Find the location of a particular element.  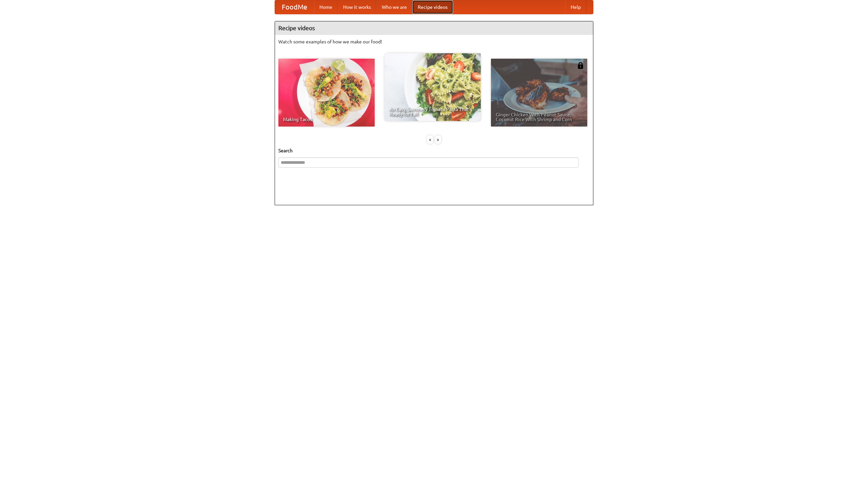

span: An Easy, Summery Tomato Pasta That's Ready for Fall is located at coordinates (432, 112).